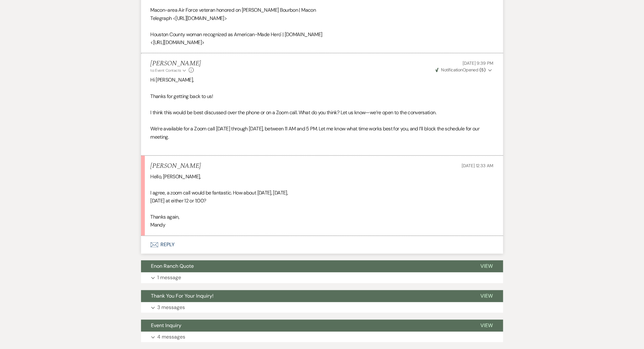  Describe the element at coordinates (305, 326) in the screenshot. I see `button: Event Inquiry` at that location.